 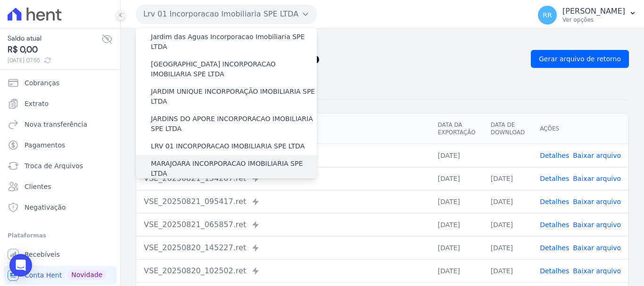 What do you see at coordinates (508, 129) in the screenshot?
I see `th: Data de Download` at bounding box center [508, 129].